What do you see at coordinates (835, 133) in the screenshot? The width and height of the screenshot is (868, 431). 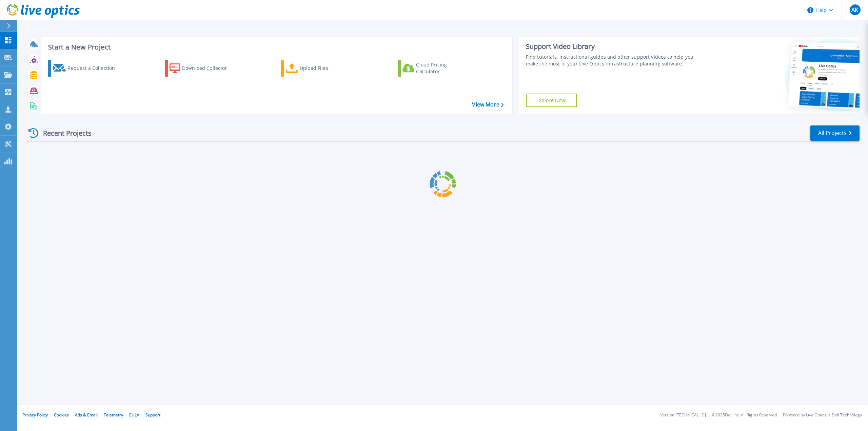 I see `a: All Projects` at bounding box center [835, 133].